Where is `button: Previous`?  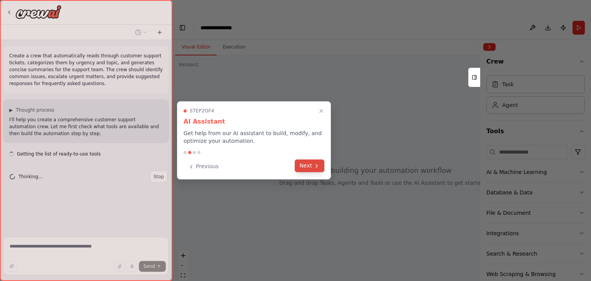
button: Previous is located at coordinates (203, 166).